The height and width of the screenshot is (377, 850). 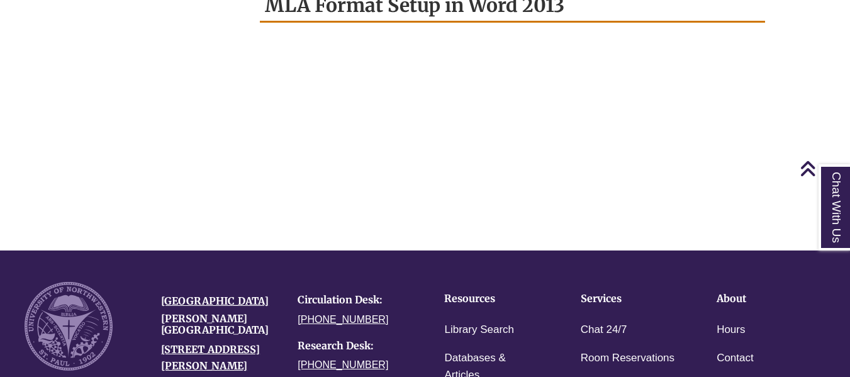 What do you see at coordinates (356, 300) in the screenshot?
I see `h4: Circulation Desk:` at bounding box center [356, 300].